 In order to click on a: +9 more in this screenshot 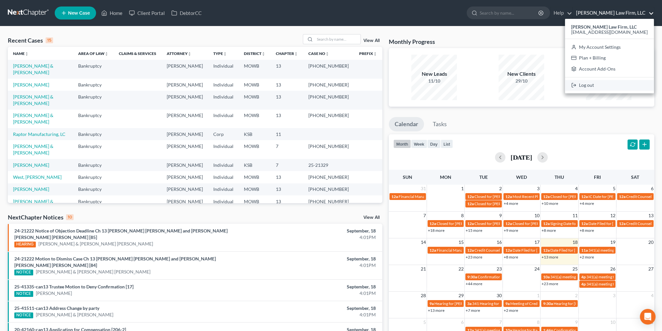, I will do `click(511, 230)`.